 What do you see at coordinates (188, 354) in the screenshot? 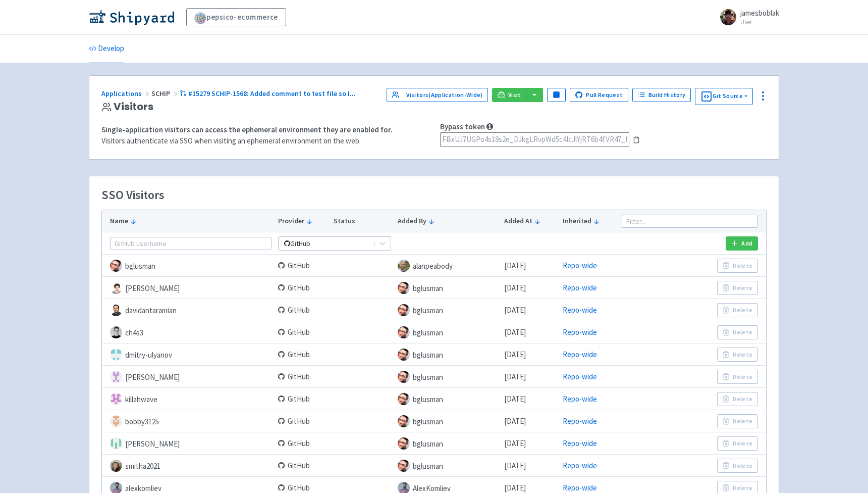
I see `td: dmitry-ulyanov` at bounding box center [188, 354].